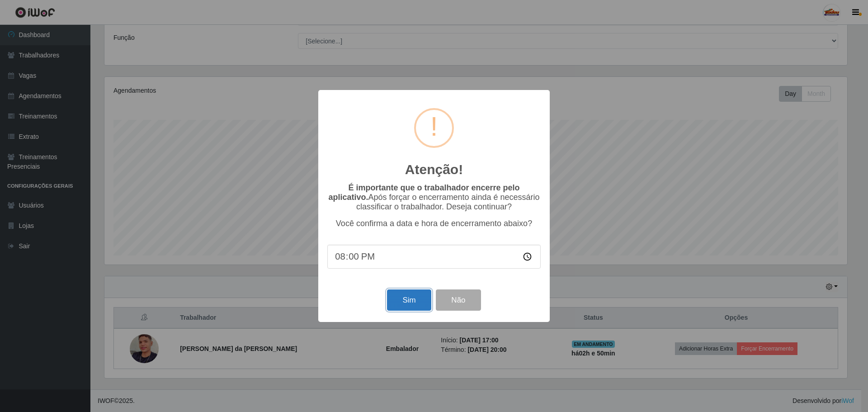 The height and width of the screenshot is (412, 868). I want to click on b: É importante que o trabalhador encerre pelo aplicativo., so click(424, 193).